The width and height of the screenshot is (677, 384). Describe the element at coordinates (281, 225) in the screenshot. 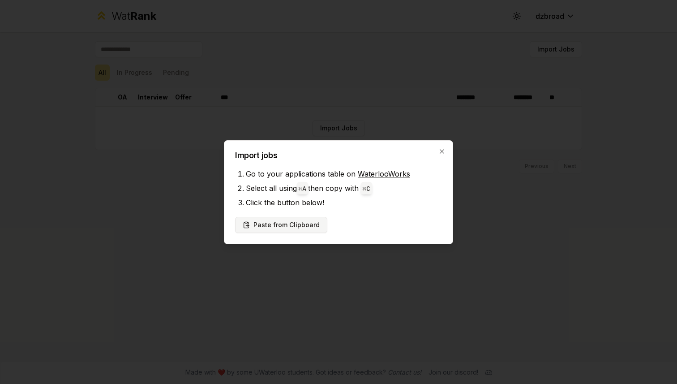

I see `button: Paste from Clipboard` at that location.